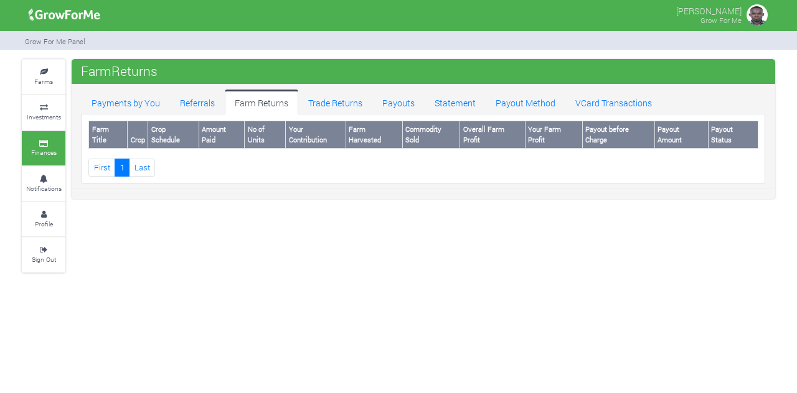  I want to click on a: Profile, so click(44, 219).